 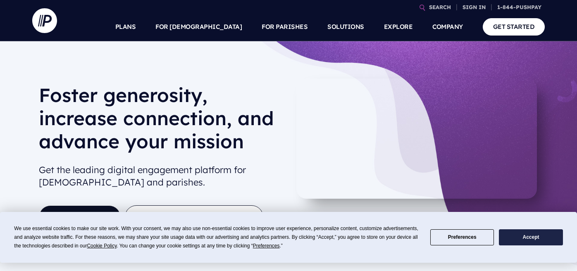 What do you see at coordinates (531, 237) in the screenshot?
I see `button: Accept` at bounding box center [531, 237].